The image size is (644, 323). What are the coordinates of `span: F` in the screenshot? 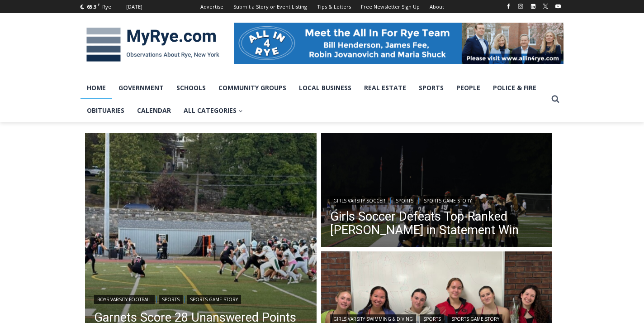 It's located at (99, 4).